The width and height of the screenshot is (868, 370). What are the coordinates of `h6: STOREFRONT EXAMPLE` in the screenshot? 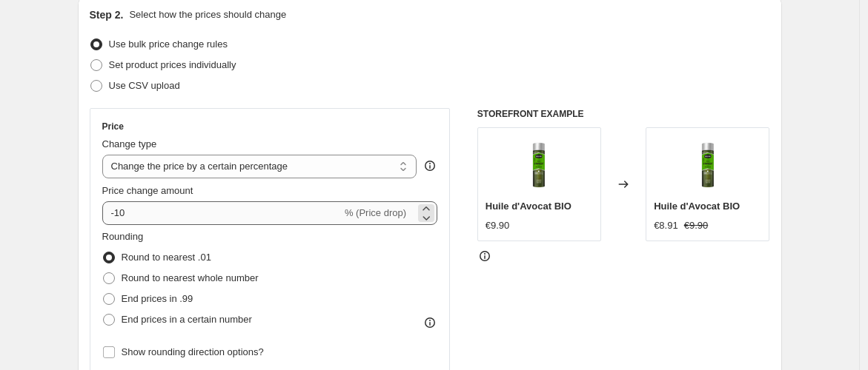 It's located at (623, 114).